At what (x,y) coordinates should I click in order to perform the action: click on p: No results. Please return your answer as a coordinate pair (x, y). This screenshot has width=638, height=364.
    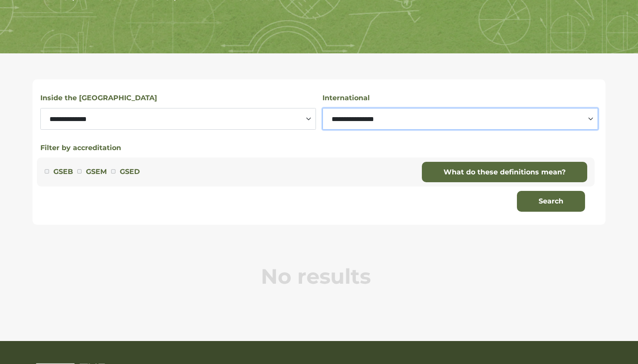
    Looking at the image, I should click on (315, 276).